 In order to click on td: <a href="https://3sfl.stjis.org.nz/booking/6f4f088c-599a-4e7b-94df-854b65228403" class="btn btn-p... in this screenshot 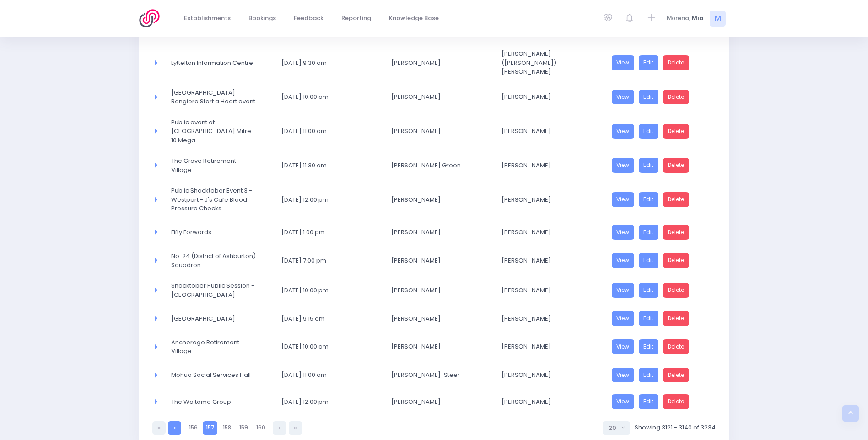, I will do `click(661, 165)`.